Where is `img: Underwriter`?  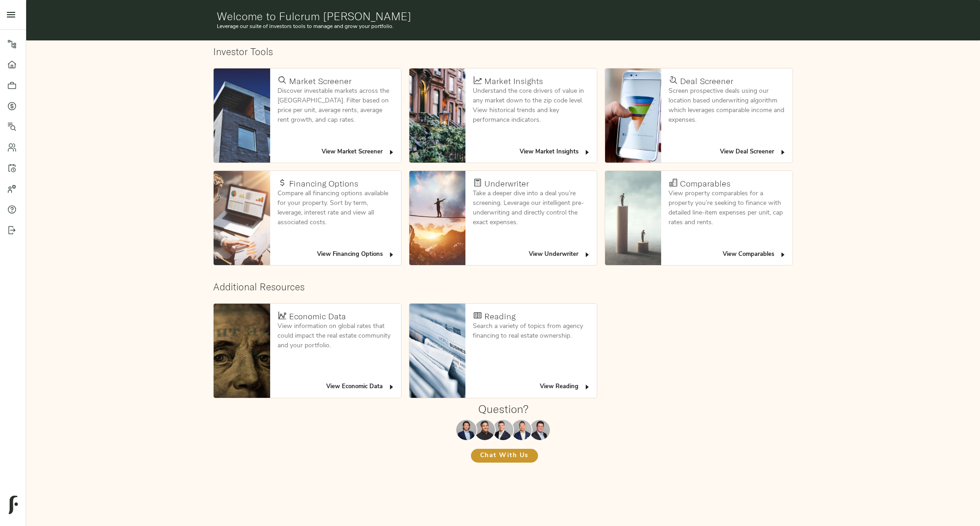
img: Underwriter is located at coordinates (437, 218).